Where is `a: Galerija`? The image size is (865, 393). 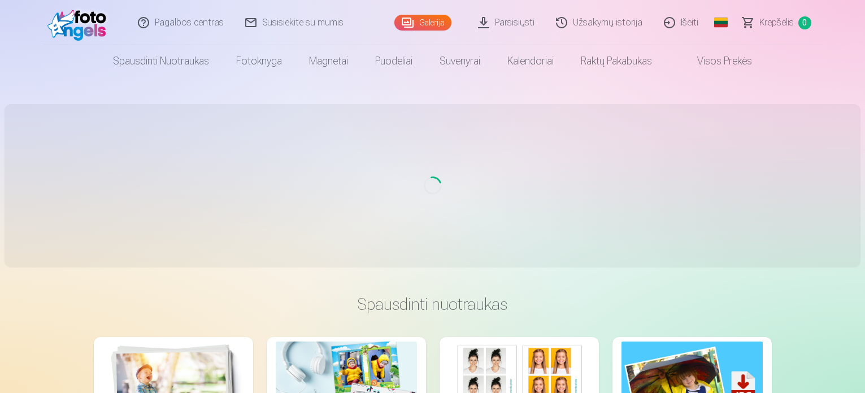 a: Galerija is located at coordinates (423, 23).